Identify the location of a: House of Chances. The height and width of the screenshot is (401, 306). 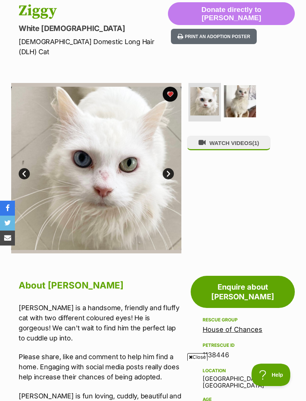
(233, 329).